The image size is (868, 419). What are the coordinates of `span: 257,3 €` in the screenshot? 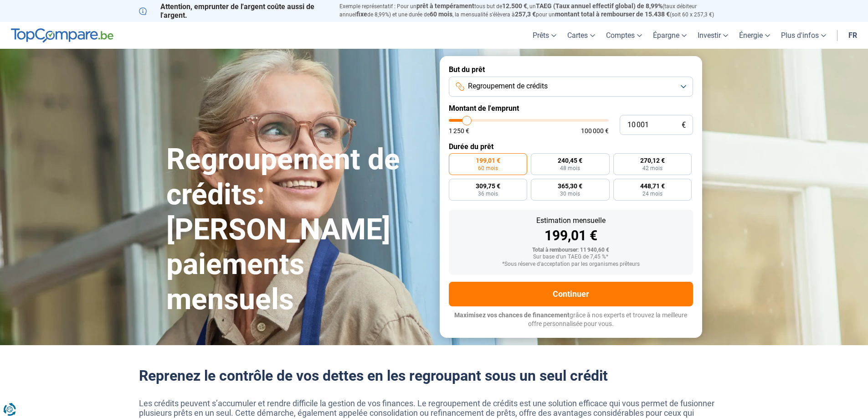 It's located at (525, 14).